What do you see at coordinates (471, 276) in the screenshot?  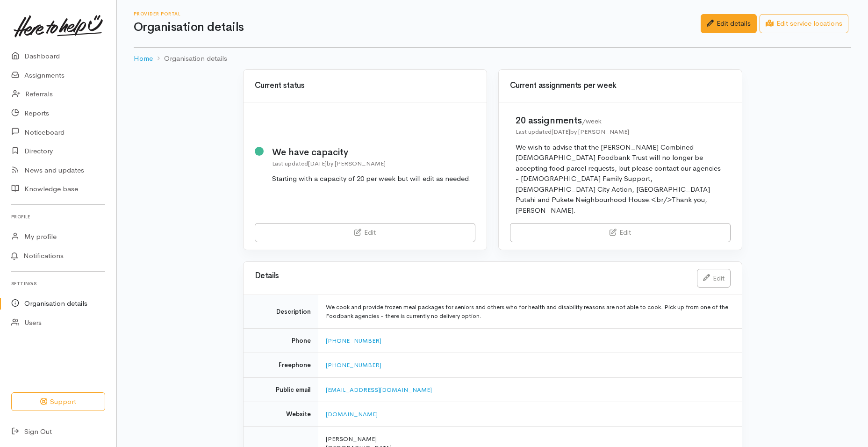 I see `h3: Details` at bounding box center [471, 276].